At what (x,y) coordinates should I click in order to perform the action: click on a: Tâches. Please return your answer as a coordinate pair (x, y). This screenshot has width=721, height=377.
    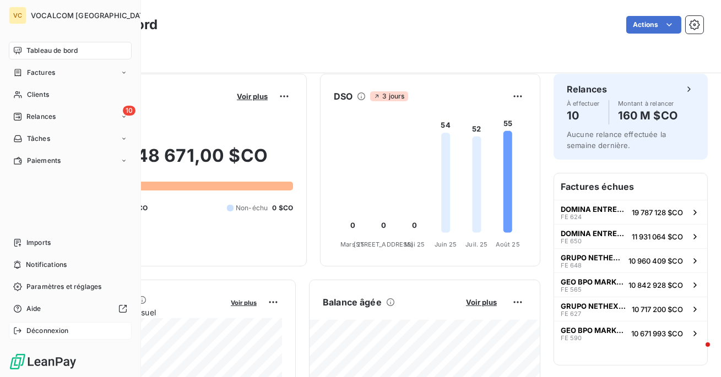
    Looking at the image, I should click on (70, 139).